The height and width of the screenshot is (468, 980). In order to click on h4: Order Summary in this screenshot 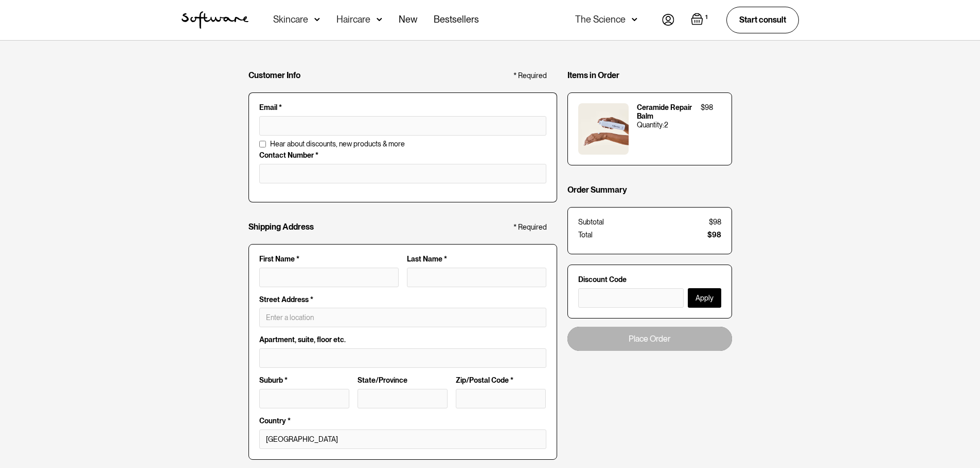, I will do `click(597, 189)`.